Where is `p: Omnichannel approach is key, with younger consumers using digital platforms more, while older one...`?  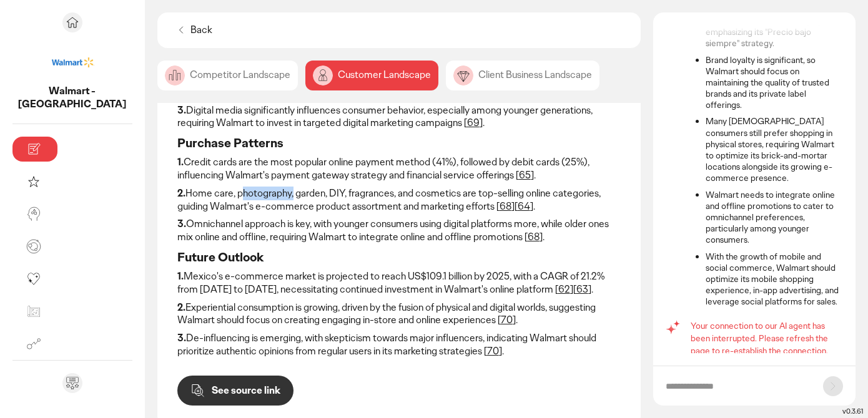 p: Omnichannel approach is key, with younger consumers using digital platforms more, while older one... is located at coordinates (399, 231).